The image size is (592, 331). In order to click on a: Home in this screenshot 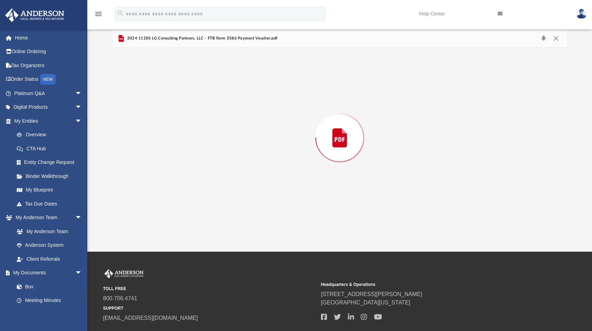, I will do `click(49, 38)`.